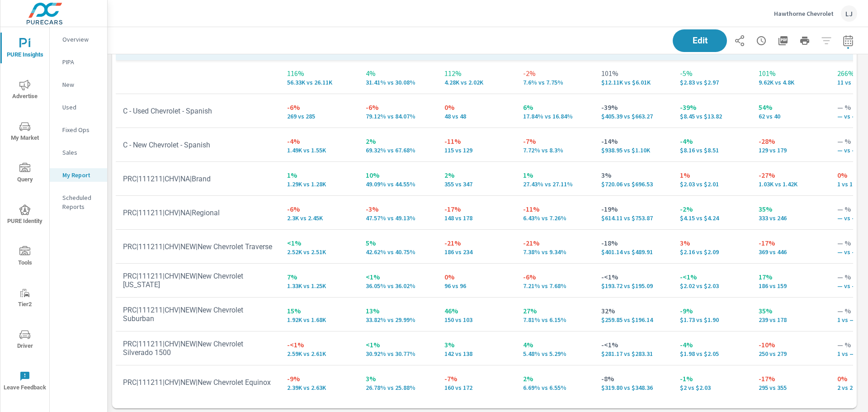 The image size is (868, 412). Describe the element at coordinates (555, 73) in the screenshot. I see `p: -2%` at that location.